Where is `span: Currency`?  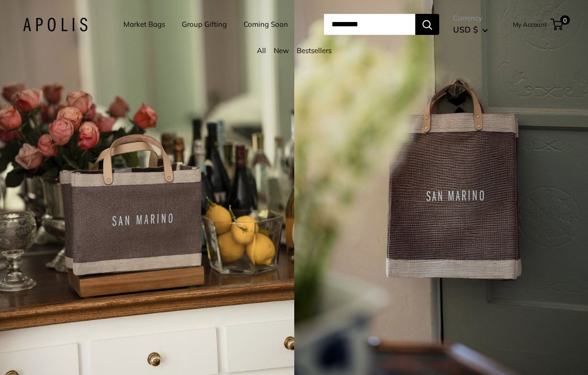 span: Currency is located at coordinates (470, 18).